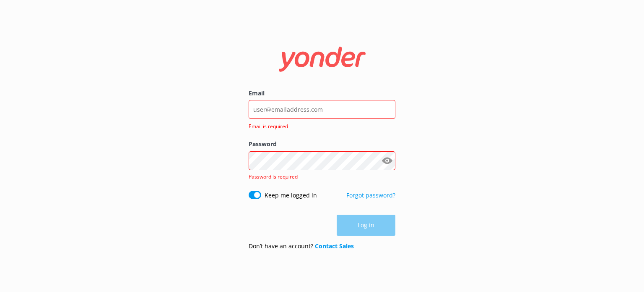 The width and height of the screenshot is (644, 292). What do you see at coordinates (387, 160) in the screenshot?
I see `button: Show password` at bounding box center [387, 160].